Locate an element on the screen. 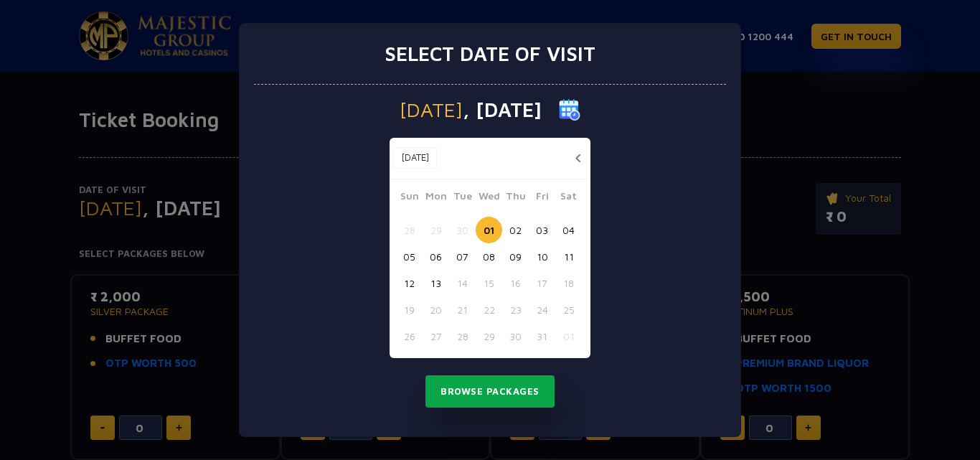 The image size is (980, 460). button: 13 is located at coordinates (436, 283).